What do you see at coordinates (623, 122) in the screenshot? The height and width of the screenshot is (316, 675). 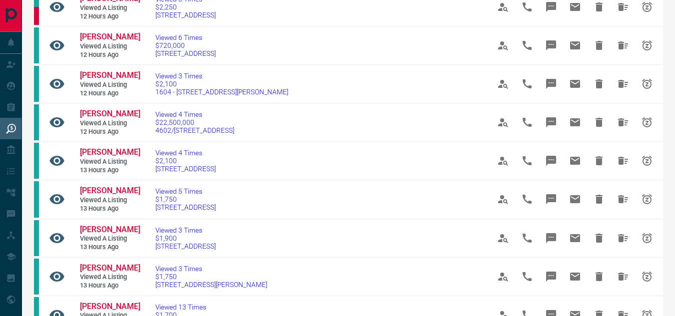 I see `span: Hide All from Taje Dhatt` at bounding box center [623, 122].